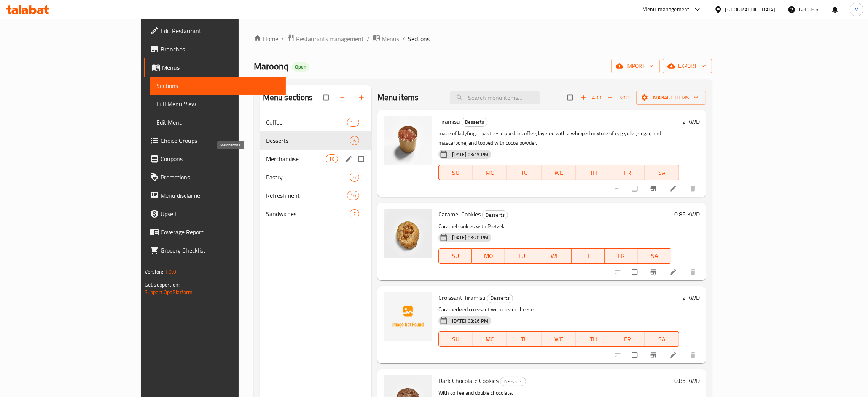 This screenshot has width=868, height=397. Describe the element at coordinates (218, 86) in the screenshot. I see `span: Sections` at that location.